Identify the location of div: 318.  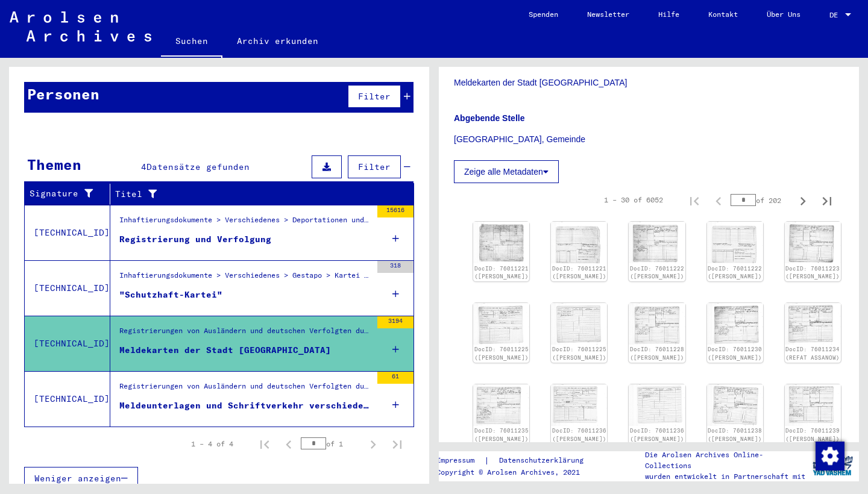
(395, 267).